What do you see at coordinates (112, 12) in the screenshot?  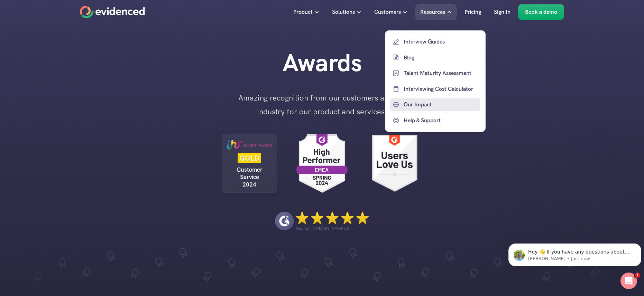 I see `a: Home` at bounding box center [112, 12].